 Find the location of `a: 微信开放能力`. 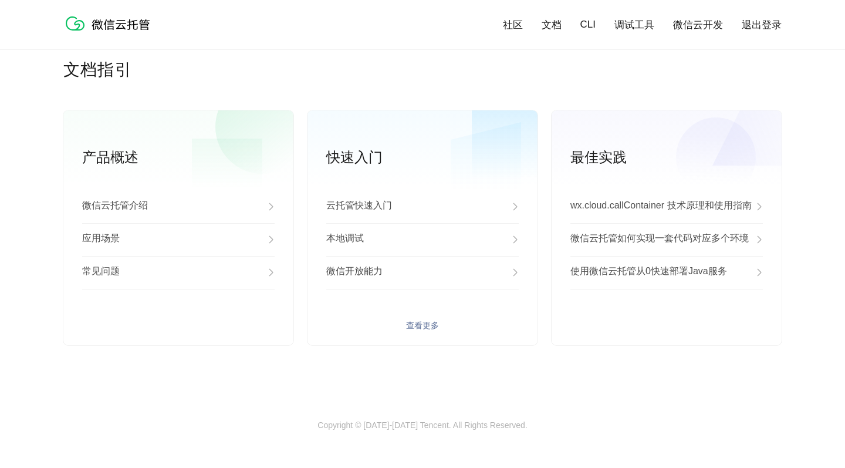

a: 微信开放能力 is located at coordinates (422, 272).